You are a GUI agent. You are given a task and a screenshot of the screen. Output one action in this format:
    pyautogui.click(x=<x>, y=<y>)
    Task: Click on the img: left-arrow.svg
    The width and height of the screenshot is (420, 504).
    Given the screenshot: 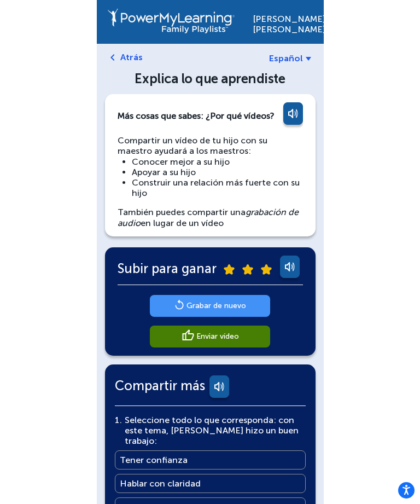 What is the action you would take?
    pyautogui.click(x=113, y=57)
    